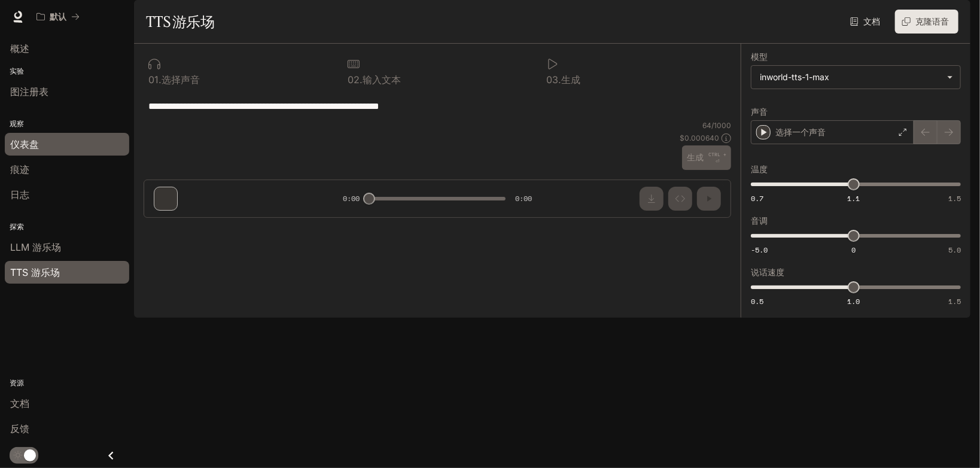 The width and height of the screenshot is (980, 468). What do you see at coordinates (58, 17) in the screenshot?
I see `button: All workspaces` at bounding box center [58, 17].